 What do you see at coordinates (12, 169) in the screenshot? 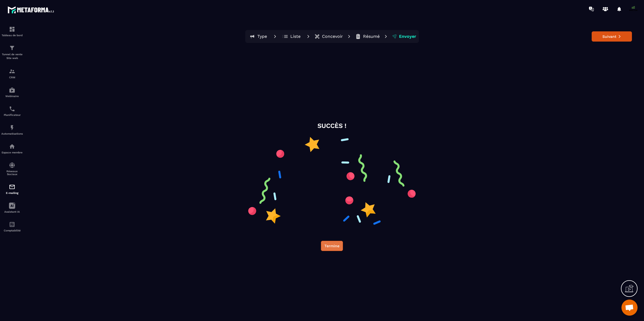
I see `a: social-networksocial-networkRéseaux Sociaux` at bounding box center [12, 169].